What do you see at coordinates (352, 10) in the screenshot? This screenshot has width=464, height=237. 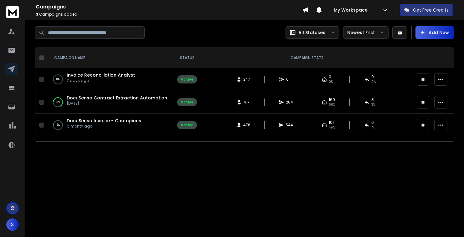 I see `p: My Workspace` at bounding box center [352, 10].